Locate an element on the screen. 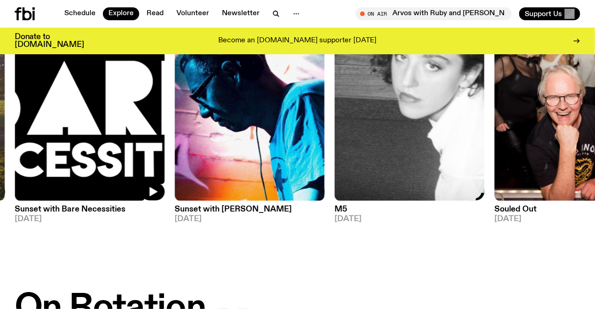 The image size is (595, 309). span: Support Us is located at coordinates (543, 14).